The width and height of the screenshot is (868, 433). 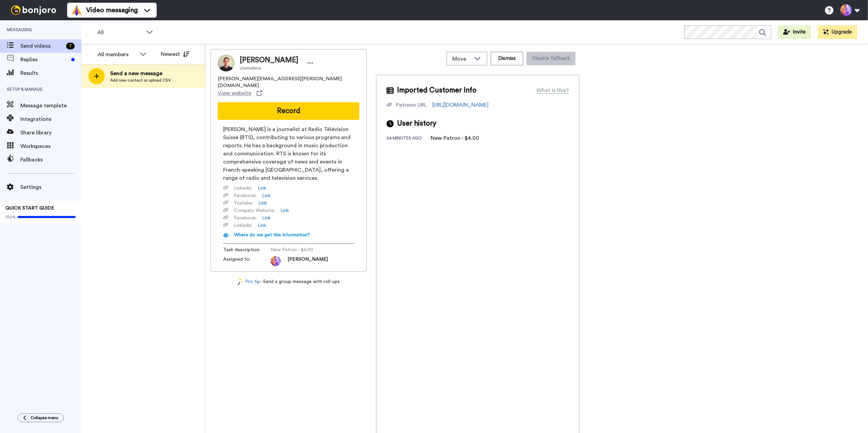 What do you see at coordinates (507, 58) in the screenshot?
I see `button: Dismiss` at bounding box center [507, 58].